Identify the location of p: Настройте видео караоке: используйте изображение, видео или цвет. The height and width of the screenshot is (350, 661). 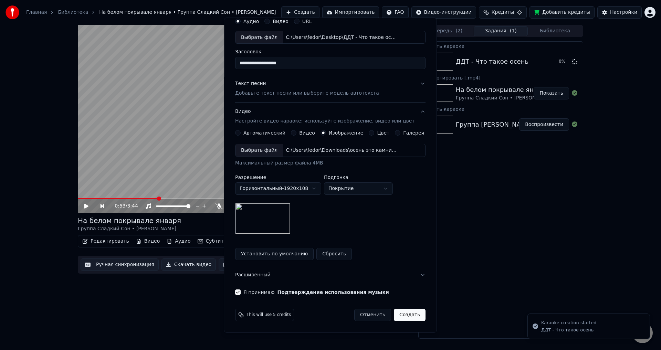
(324, 121).